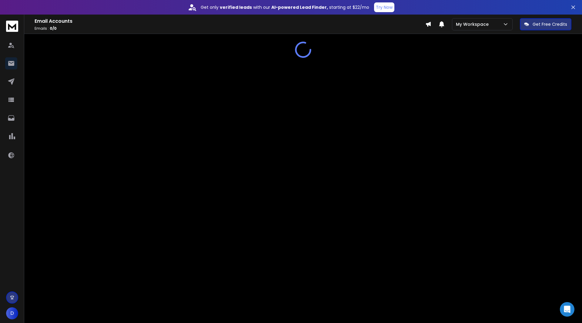 The height and width of the screenshot is (323, 582). Describe the element at coordinates (549, 24) in the screenshot. I see `p: Get Free Credits` at that location.